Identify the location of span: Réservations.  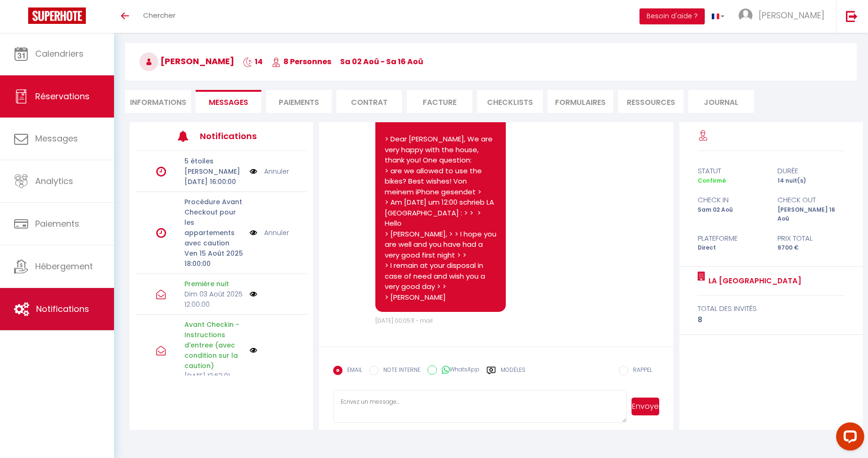
(63, 96).